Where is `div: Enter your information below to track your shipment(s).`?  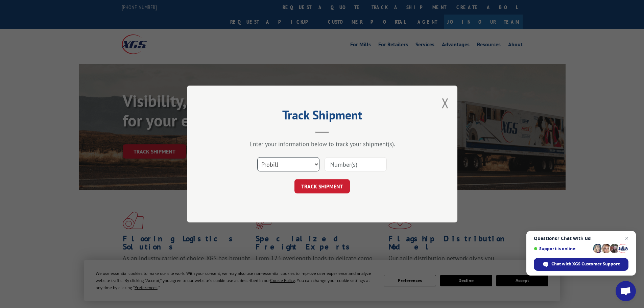
div: Enter your information below to track your shipment(s). is located at coordinates (322, 144).